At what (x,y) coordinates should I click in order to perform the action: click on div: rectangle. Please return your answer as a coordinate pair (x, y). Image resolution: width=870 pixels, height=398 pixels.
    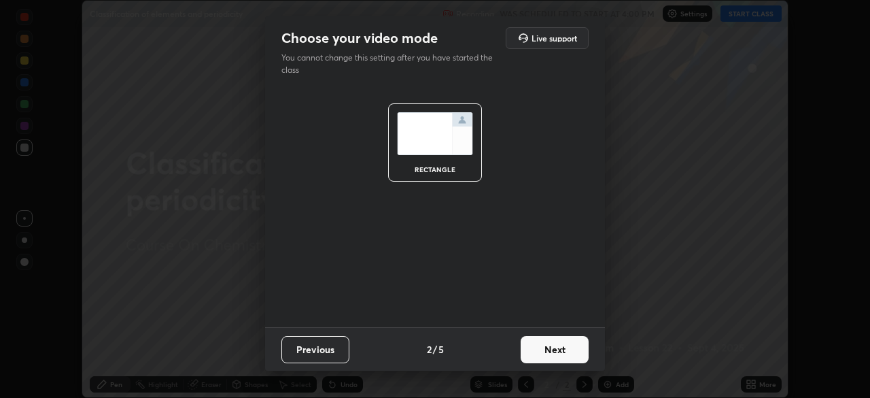
    Looking at the image, I should click on (435, 169).